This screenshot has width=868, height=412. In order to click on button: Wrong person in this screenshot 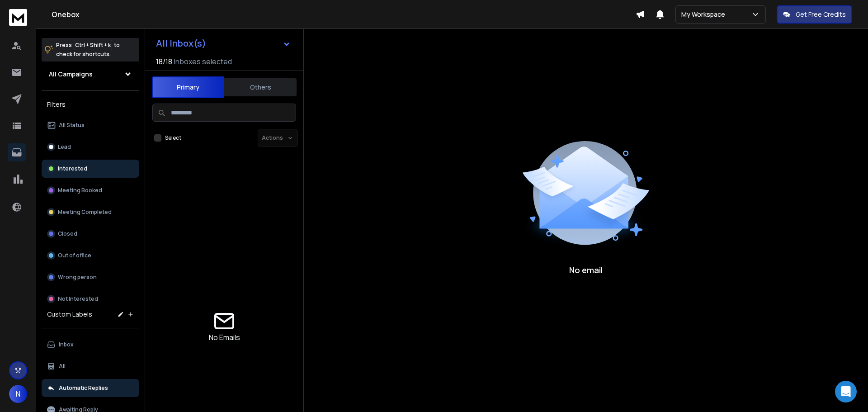, I will do `click(90, 278)`.